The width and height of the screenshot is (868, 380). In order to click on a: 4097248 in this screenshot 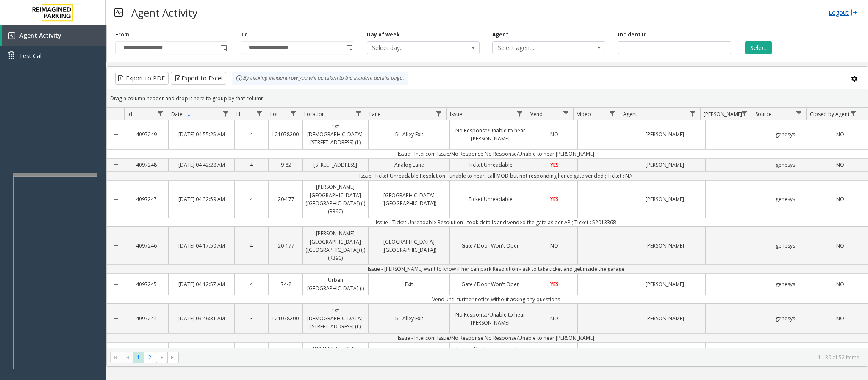, I will do `click(146, 164)`.